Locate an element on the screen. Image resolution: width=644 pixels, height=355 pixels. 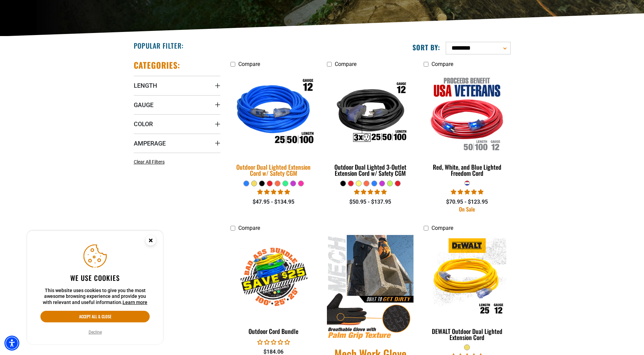
h2: We use cookies is located at coordinates (95, 278).